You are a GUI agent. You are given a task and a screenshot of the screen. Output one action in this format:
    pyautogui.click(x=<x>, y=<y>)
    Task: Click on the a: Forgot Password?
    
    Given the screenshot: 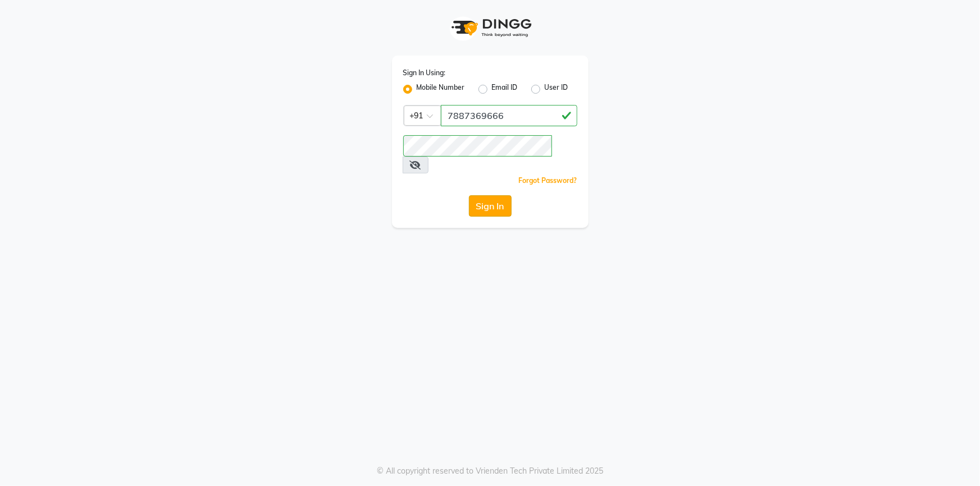 What is the action you would take?
    pyautogui.click(x=548, y=180)
    